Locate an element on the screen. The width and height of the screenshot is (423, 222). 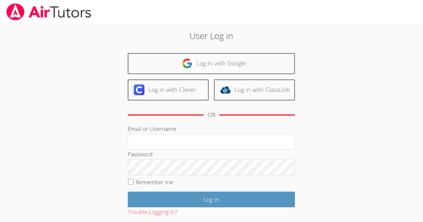
label: Remember me is located at coordinates (154, 182).